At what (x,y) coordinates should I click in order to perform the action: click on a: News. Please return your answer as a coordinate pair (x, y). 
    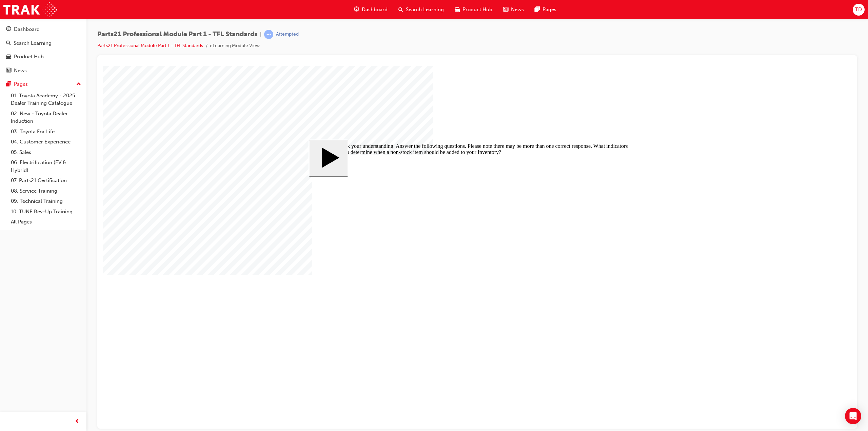
    Looking at the image, I should click on (43, 71).